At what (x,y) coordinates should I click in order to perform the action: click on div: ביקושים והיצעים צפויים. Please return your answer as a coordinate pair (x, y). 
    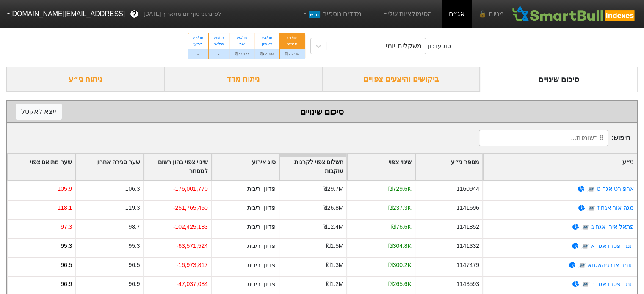
    Looking at the image, I should click on (401, 79).